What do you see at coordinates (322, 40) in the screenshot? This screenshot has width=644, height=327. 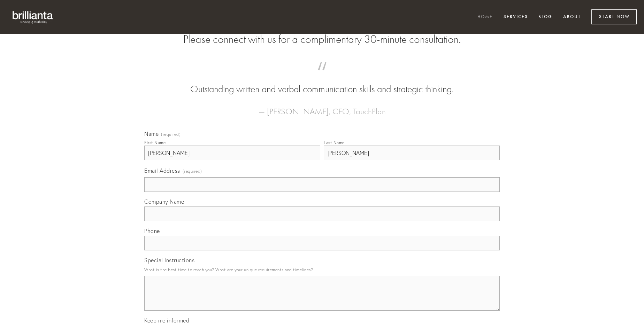 I see `h2: Please connect with us for a complimentary 30-minute consultation.` at bounding box center [322, 40].